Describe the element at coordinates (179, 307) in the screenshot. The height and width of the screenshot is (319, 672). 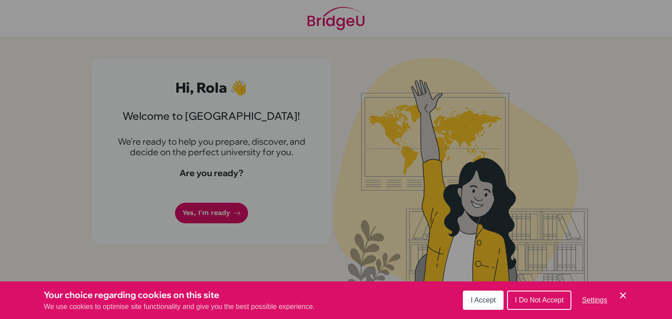
I see `p: We use cookies to optimise site functionality and give you the best possible experience.` at that location.